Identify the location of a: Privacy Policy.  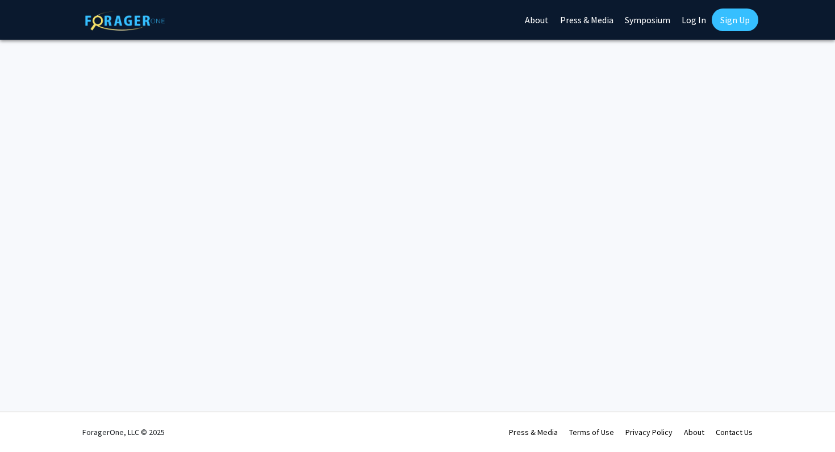
(648, 433).